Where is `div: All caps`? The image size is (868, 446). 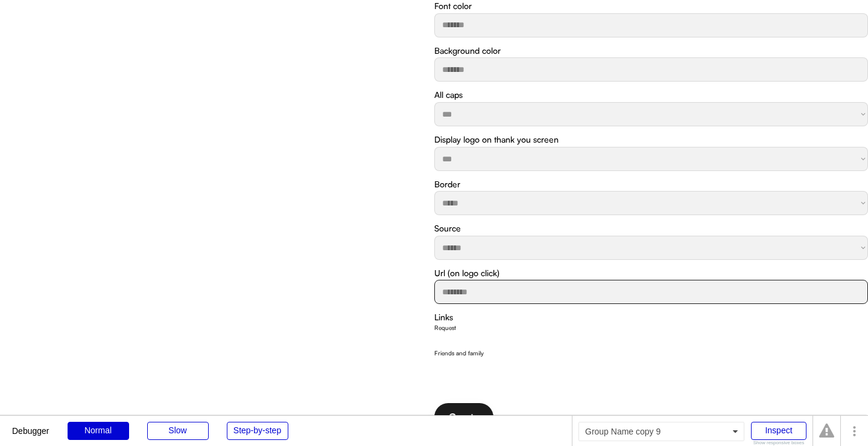
div: All caps is located at coordinates (449, 95).